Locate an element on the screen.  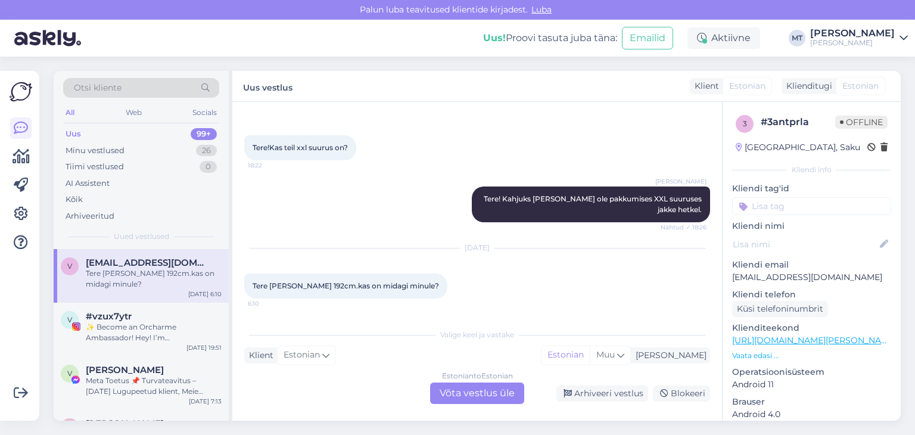
p: Android 11 is located at coordinates (811, 384).